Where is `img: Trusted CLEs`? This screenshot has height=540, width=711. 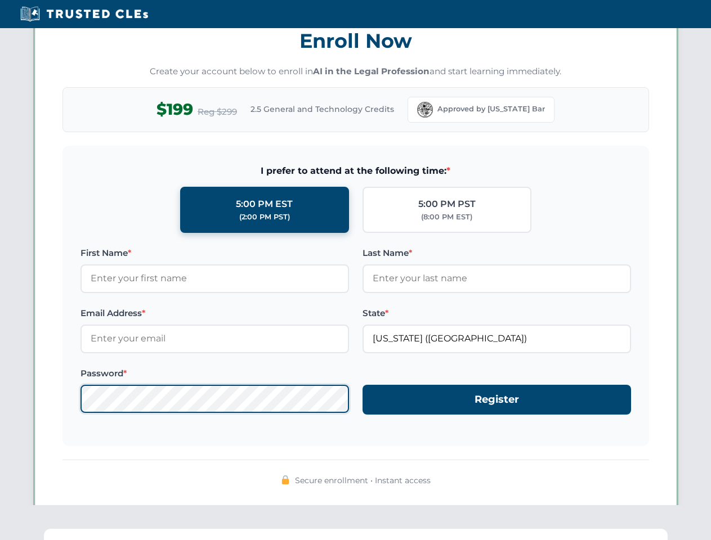
img: Trusted CLEs is located at coordinates (84, 14).